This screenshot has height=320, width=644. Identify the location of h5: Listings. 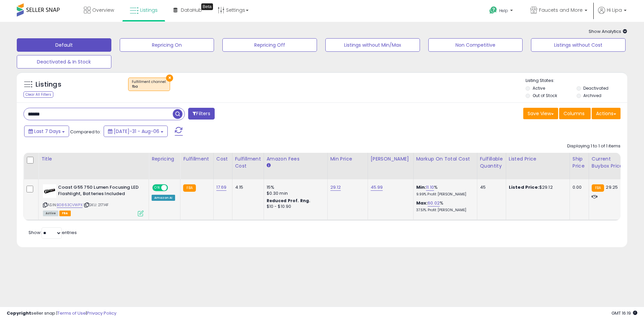
(48, 84).